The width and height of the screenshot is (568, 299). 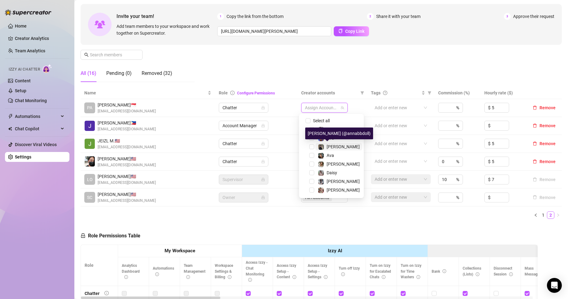 I want to click on span: filter, so click(x=429, y=93).